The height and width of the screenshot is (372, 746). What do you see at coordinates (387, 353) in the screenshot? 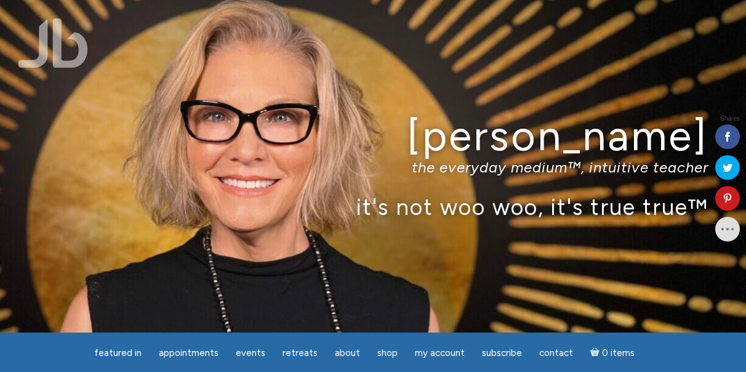
I see `a: Shop` at bounding box center [387, 353].